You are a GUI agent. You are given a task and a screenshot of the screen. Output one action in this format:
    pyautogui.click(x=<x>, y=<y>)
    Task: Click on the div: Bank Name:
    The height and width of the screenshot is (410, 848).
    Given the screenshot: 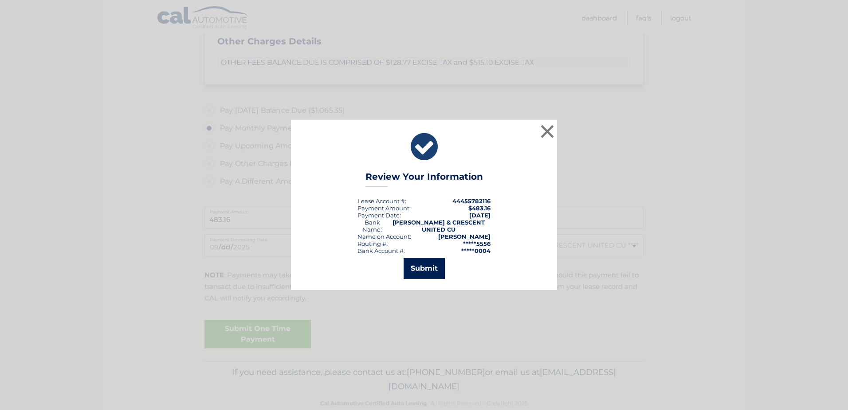 What is the action you would take?
    pyautogui.click(x=372, y=226)
    